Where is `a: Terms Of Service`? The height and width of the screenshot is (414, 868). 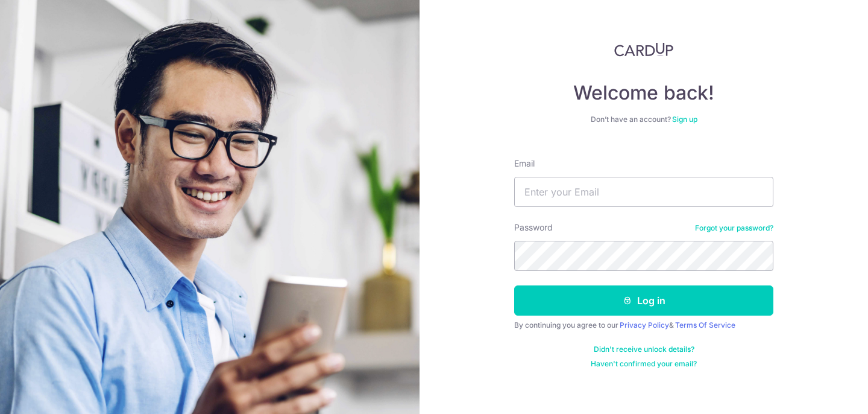
a: Terms Of Service is located at coordinates (706, 325).